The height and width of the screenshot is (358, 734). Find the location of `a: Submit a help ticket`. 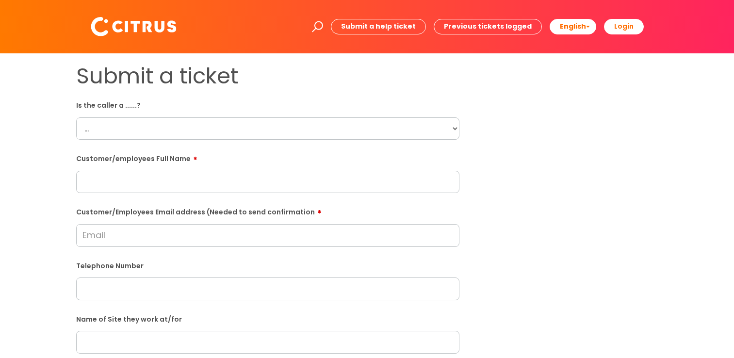

a: Submit a help ticket is located at coordinates (378, 26).